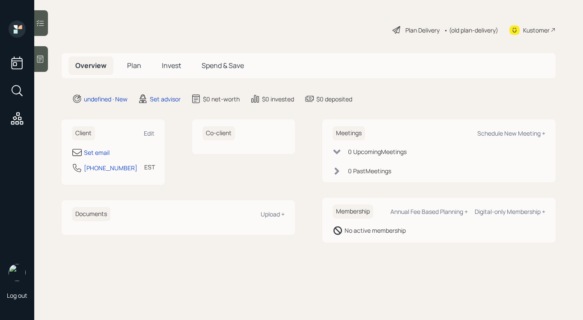 The height and width of the screenshot is (320, 583). Describe the element at coordinates (349, 133) in the screenshot. I see `h6: Meetings` at that location.